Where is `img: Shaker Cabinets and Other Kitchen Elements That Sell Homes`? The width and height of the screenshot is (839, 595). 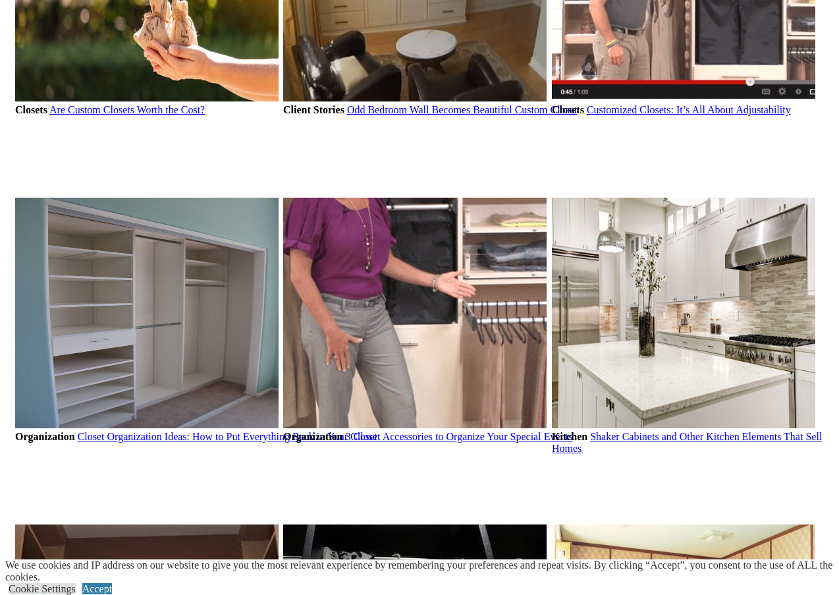 img: Shaker Cabinets and Other Kitchen Elements That Sell Homes is located at coordinates (683, 313).